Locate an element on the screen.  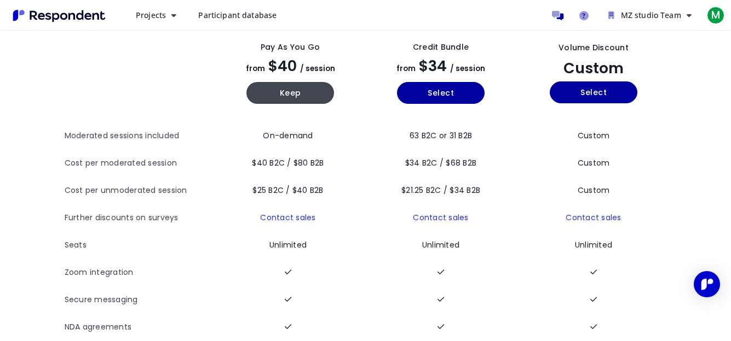
th: Further discounts on surveys is located at coordinates (140, 218).